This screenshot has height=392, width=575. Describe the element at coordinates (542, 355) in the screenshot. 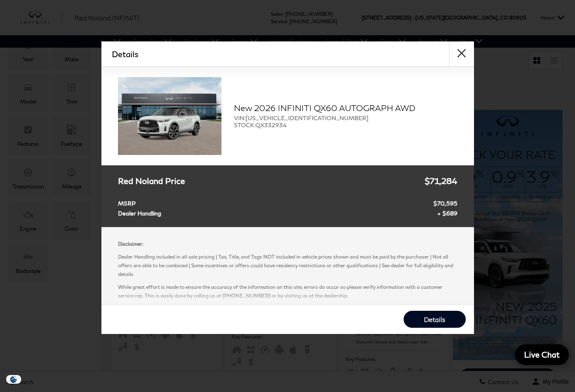

I see `a: Live Chat` at that location.